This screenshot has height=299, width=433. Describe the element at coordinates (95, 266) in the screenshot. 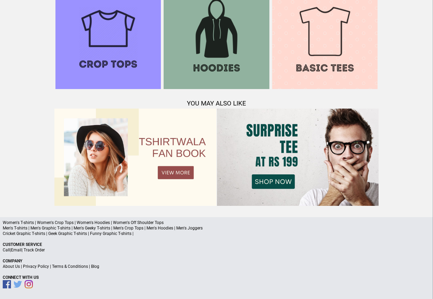

I see `a: Blog` at that location.